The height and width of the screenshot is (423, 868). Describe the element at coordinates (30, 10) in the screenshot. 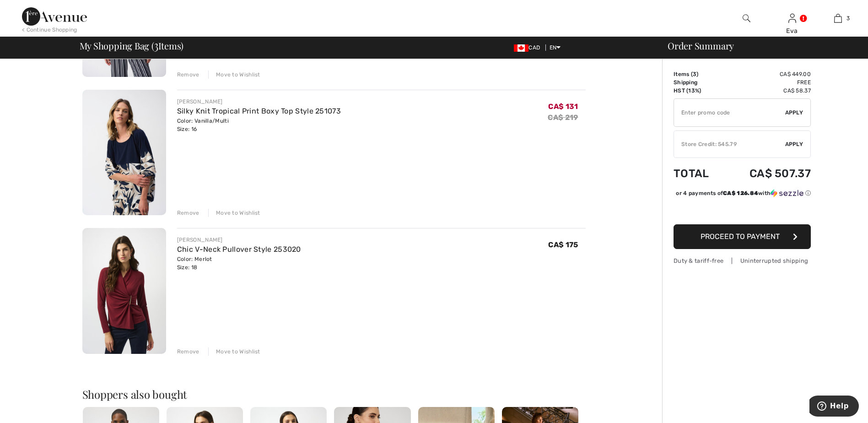

I see `span: Help` at that location.